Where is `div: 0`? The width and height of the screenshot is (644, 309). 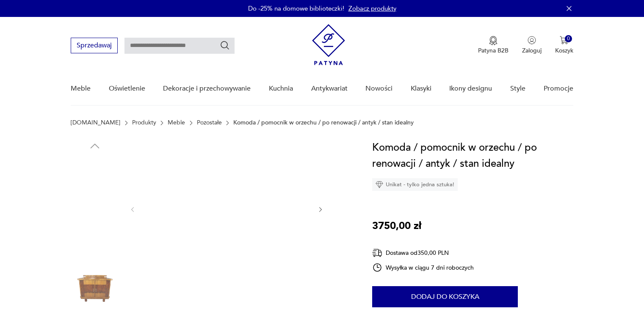 div: 0 is located at coordinates (568, 39).